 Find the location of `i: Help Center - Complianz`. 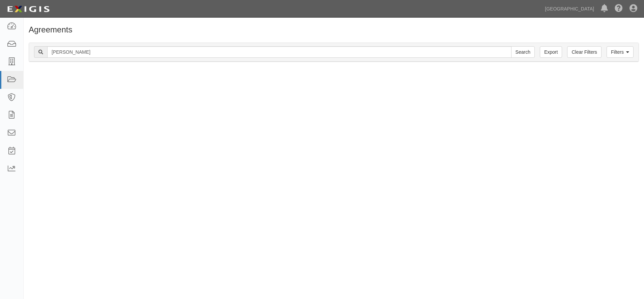

i: Help Center - Complianz is located at coordinates (619, 9).